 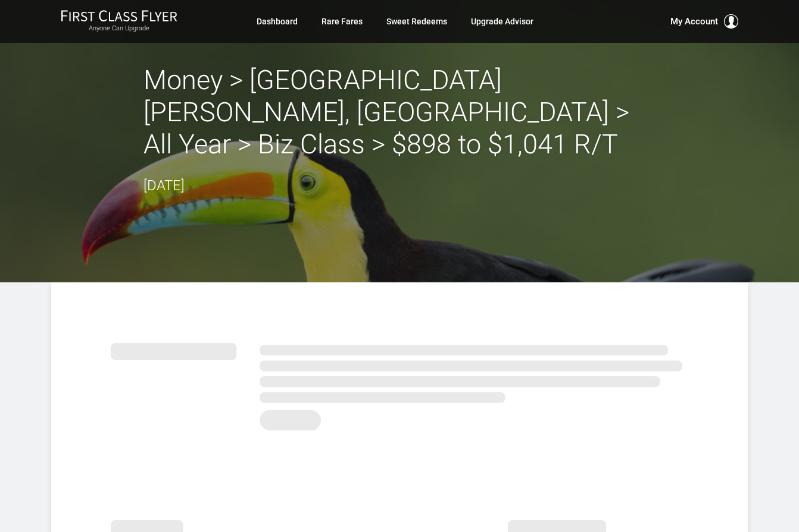 I want to click on img: summary.svg, so click(x=400, y=384).